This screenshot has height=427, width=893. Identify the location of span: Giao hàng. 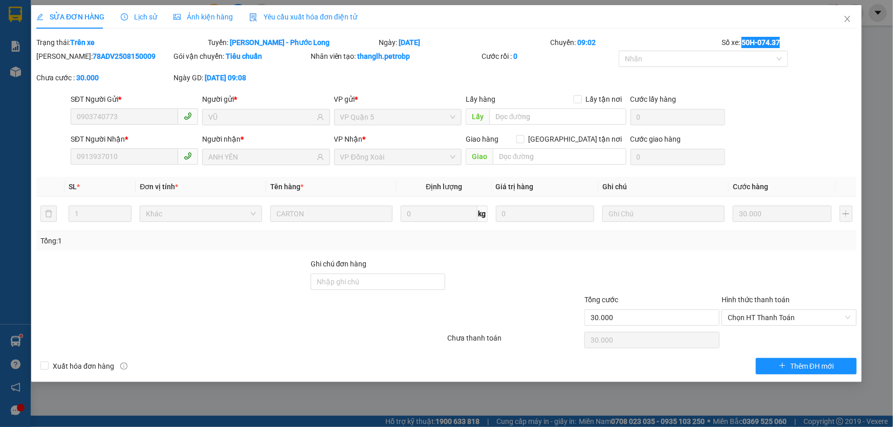
(482, 139).